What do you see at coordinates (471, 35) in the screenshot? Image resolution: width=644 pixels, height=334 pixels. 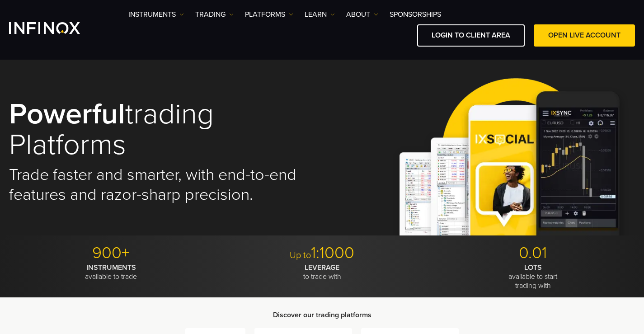 I see `a: LOGIN TO CLIENT AREA` at bounding box center [471, 35].